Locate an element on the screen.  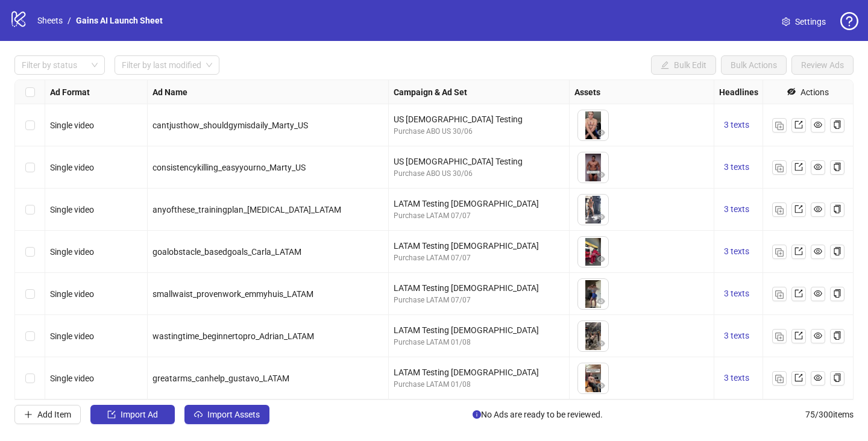
span: greatarms_canhelp_gustavo_LATAM is located at coordinates (220, 378).